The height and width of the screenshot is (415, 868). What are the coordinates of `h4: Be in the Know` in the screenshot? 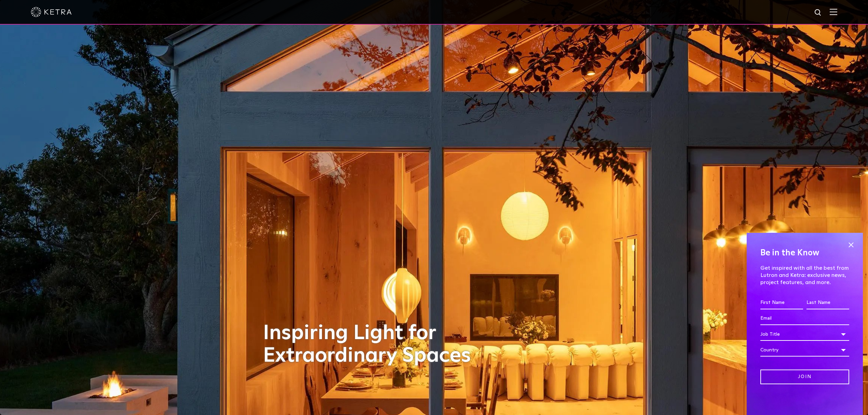 It's located at (805, 253).